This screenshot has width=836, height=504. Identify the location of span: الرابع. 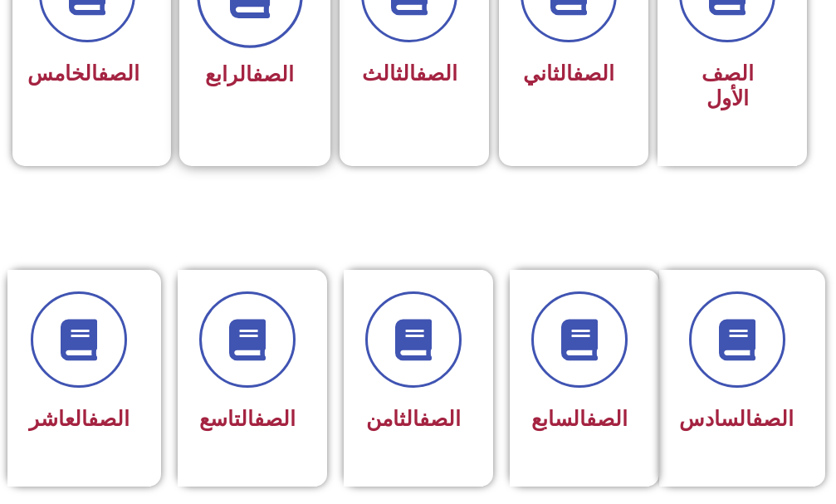
(249, 74).